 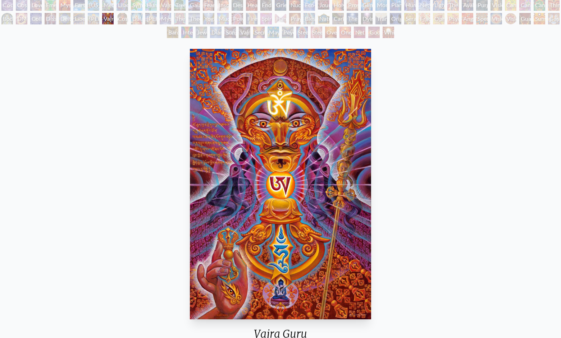 I want to click on div: Jewel Being, so click(x=201, y=32).